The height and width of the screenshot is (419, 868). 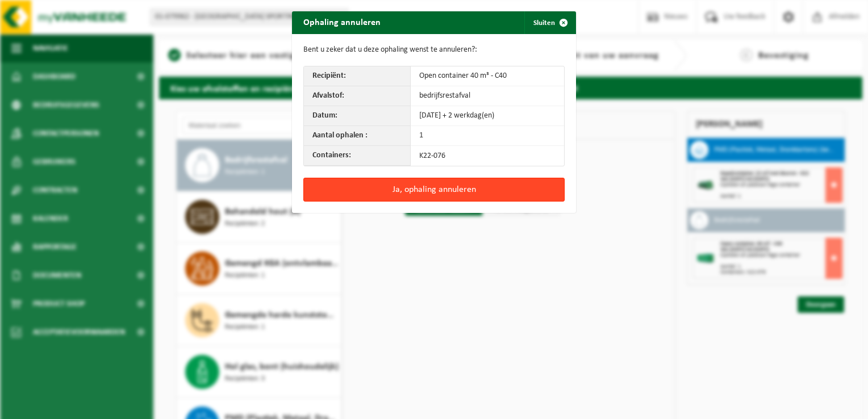 I want to click on td: Open container 40 m³ - C40, so click(x=488, y=76).